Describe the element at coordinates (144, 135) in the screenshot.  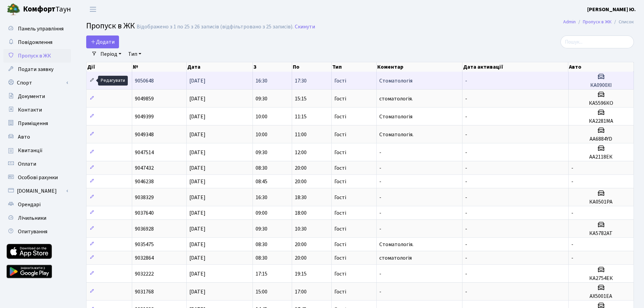
I see `span: 9049348` at that location.